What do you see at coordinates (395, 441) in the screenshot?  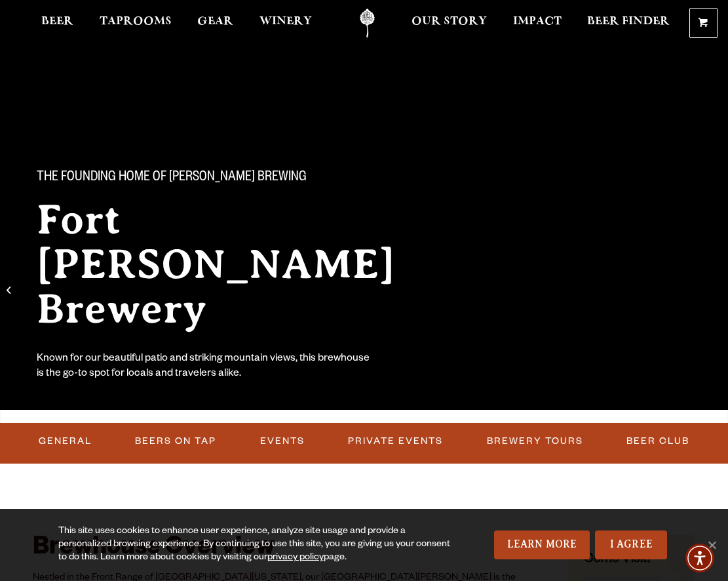 I see `a: Private Events` at bounding box center [395, 441].